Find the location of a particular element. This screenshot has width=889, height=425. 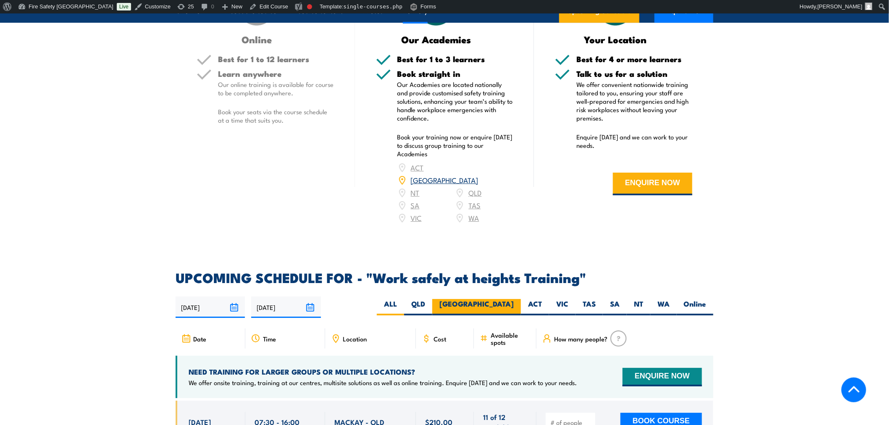

p: We offer onsite training, training at our centres, multisite solutions as well as online training... is located at coordinates (383, 383).